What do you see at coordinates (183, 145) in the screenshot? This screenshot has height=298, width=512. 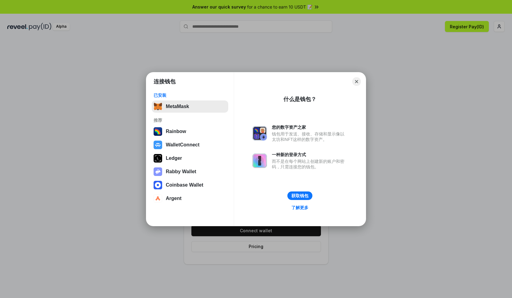 I see `div: WalletConnect` at bounding box center [183, 145].